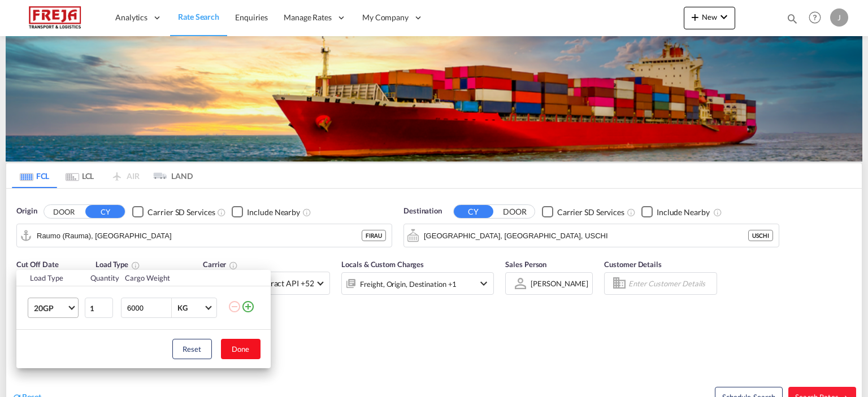 Image resolution: width=868 pixels, height=397 pixels. What do you see at coordinates (192, 349) in the screenshot?
I see `button: Reset` at bounding box center [192, 349].